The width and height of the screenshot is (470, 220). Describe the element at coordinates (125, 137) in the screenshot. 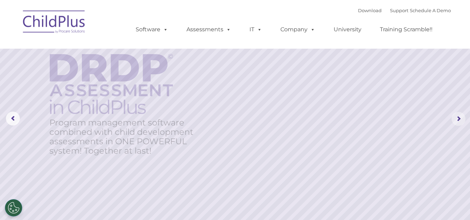

I see `rs-layer: Program management software combined with child development assessments in ONE POWERFUL system! T...` at that location.